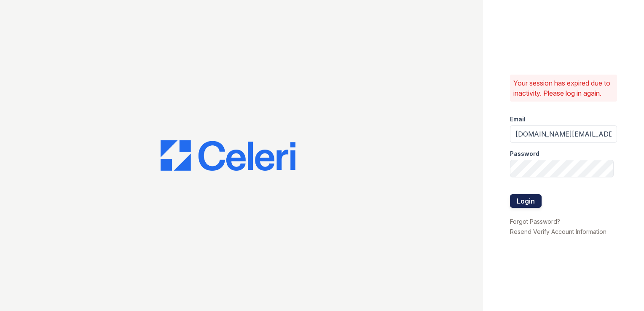  What do you see at coordinates (526, 201) in the screenshot?
I see `button: Login` at bounding box center [526, 201].